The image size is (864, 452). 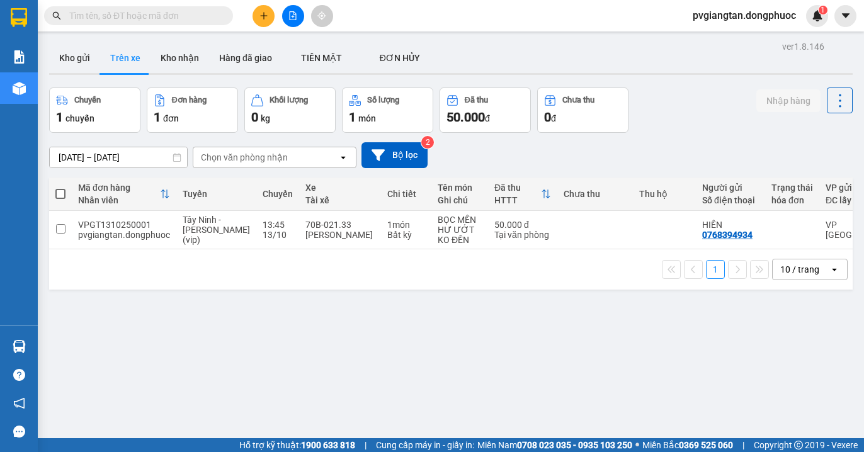 I want to click on div: 70B-021.33, so click(x=340, y=225).